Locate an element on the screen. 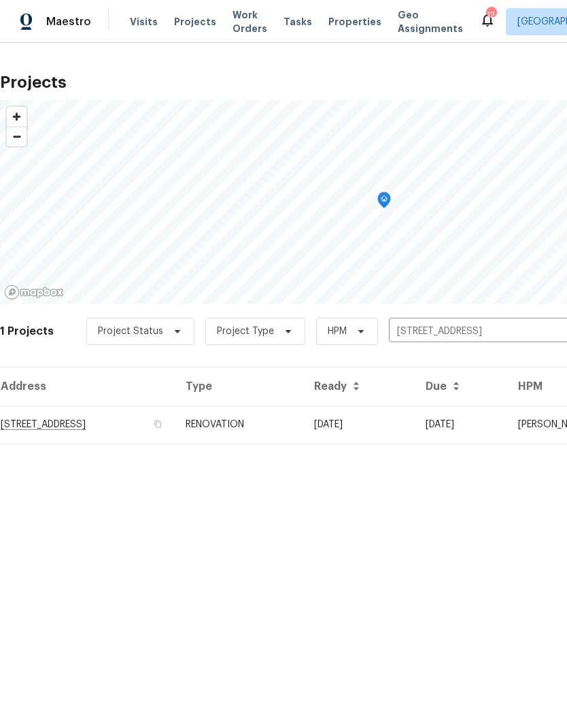  span: Work Orders is located at coordinates (250, 22).